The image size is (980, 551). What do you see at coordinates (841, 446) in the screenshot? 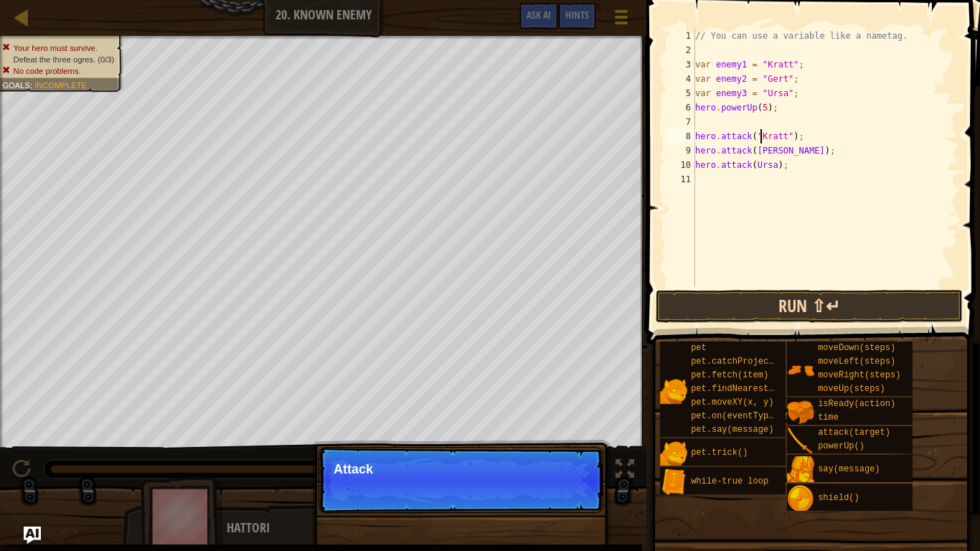
I see `span: powerUp()` at bounding box center [841, 446].